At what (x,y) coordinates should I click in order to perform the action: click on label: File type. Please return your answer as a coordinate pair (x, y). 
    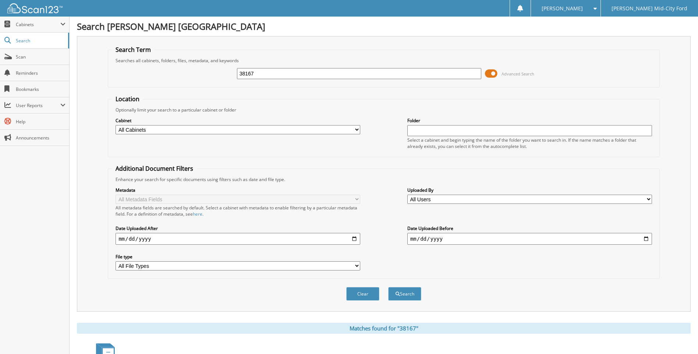
    Looking at the image, I should click on (238, 256).